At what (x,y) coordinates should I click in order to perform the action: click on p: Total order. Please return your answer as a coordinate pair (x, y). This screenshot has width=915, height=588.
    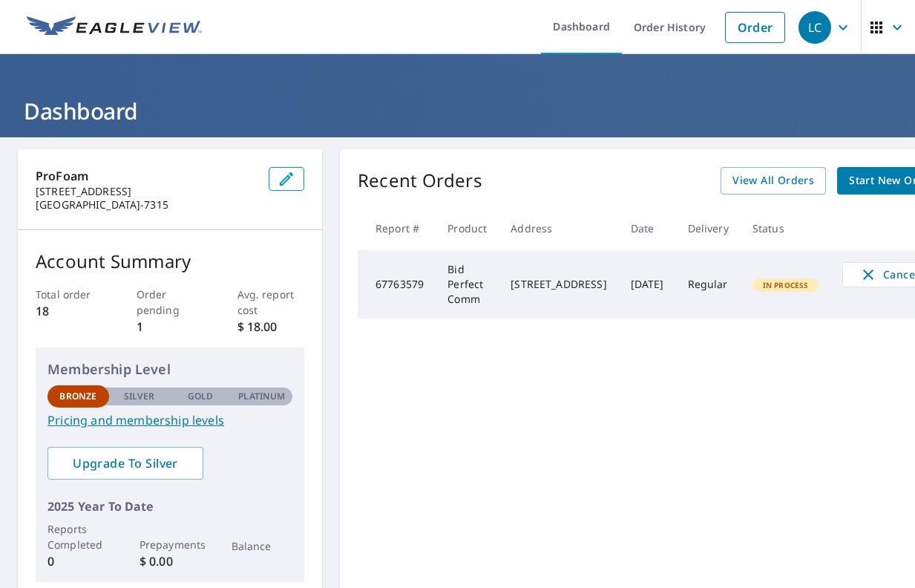
    Looking at the image, I should click on (69, 294).